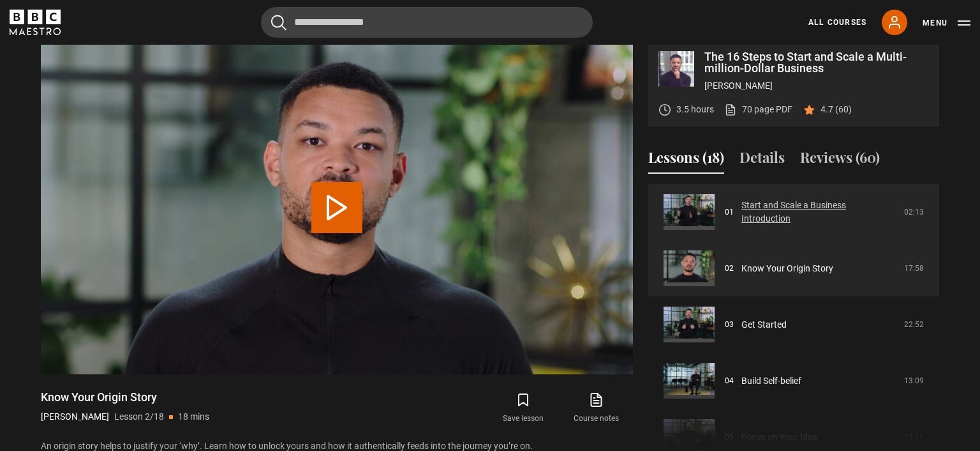 The image size is (980, 451). Describe the element at coordinates (686, 160) in the screenshot. I see `button: Lessons (18)` at that location.